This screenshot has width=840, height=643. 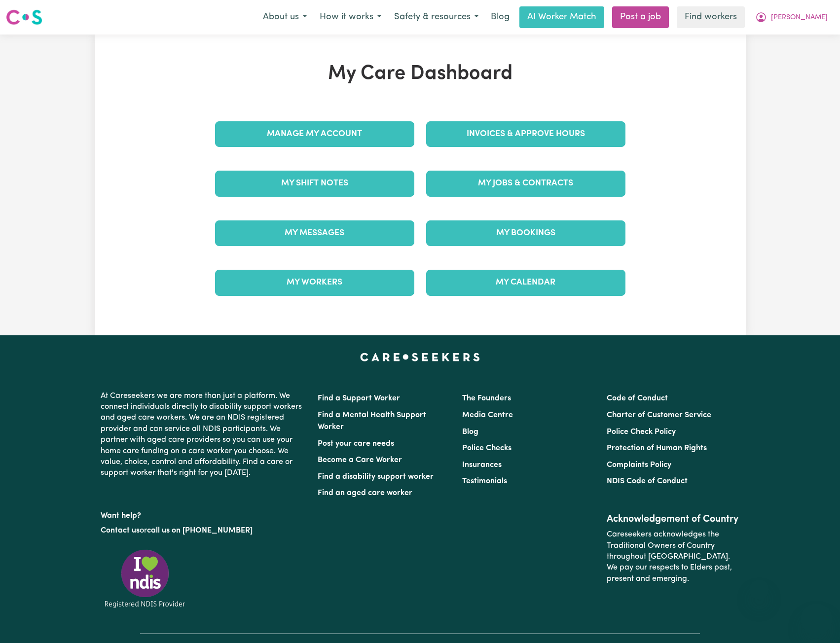 What do you see at coordinates (284, 17) in the screenshot?
I see `button: About us` at bounding box center [284, 17].